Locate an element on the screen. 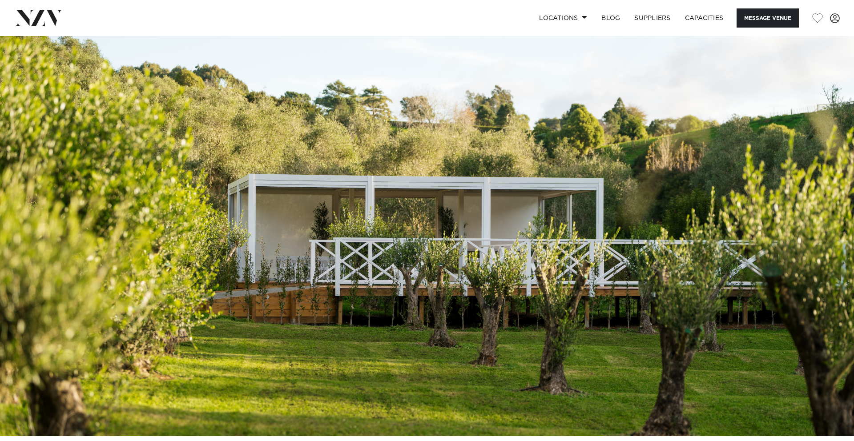  button: Message Venue is located at coordinates (768, 18).